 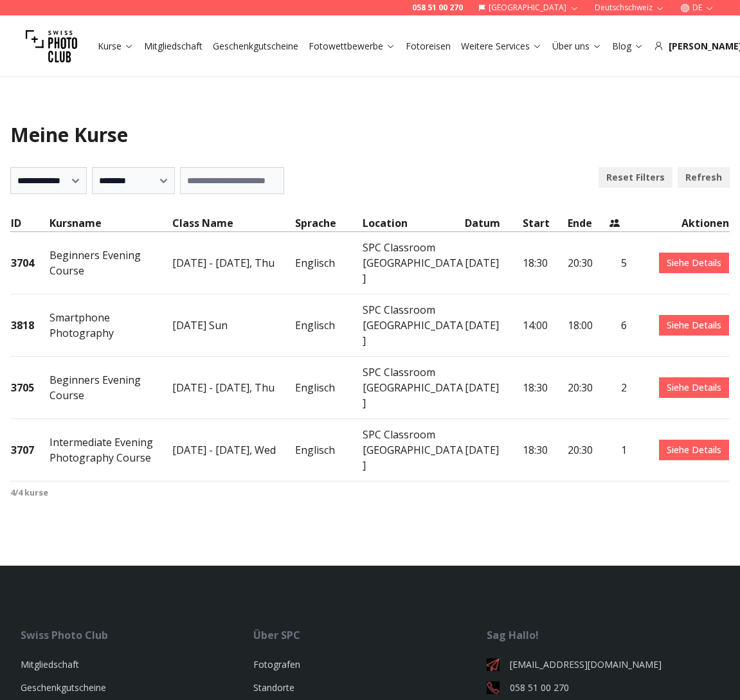 What do you see at coordinates (274, 688) in the screenshot?
I see `a: Standorte` at bounding box center [274, 688].